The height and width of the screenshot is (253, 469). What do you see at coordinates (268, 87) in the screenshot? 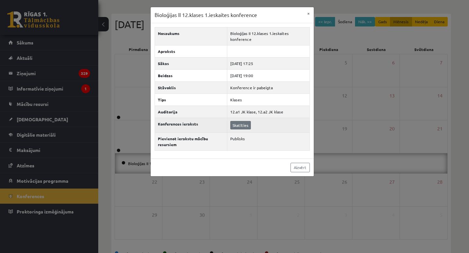
I see `td: Konference ir pabeigta` at bounding box center [268, 87].